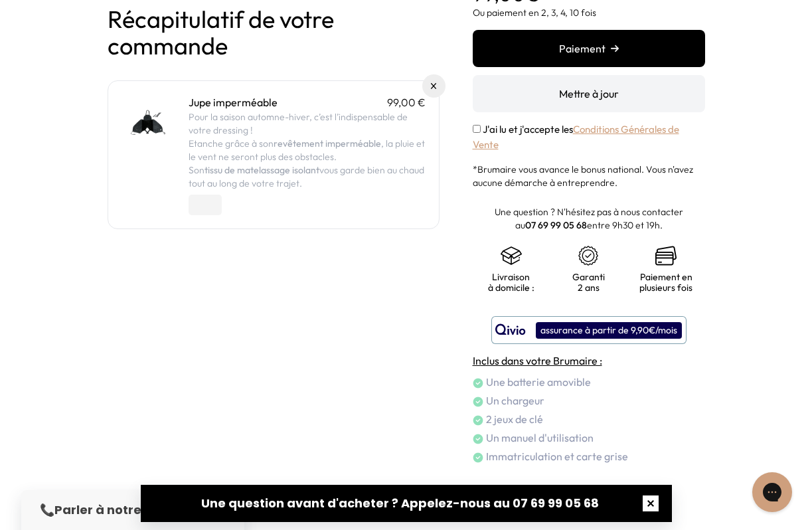  Describe the element at coordinates (589, 401) in the screenshot. I see `li: Un chargeur` at that location.